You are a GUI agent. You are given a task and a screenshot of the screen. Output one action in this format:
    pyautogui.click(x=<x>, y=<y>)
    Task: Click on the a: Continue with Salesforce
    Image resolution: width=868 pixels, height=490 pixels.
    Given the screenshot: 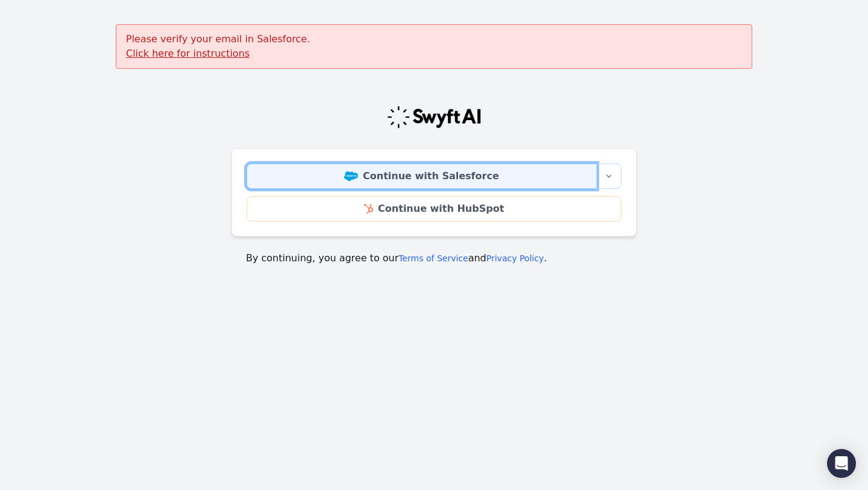 What is the action you would take?
    pyautogui.click(x=422, y=176)
    